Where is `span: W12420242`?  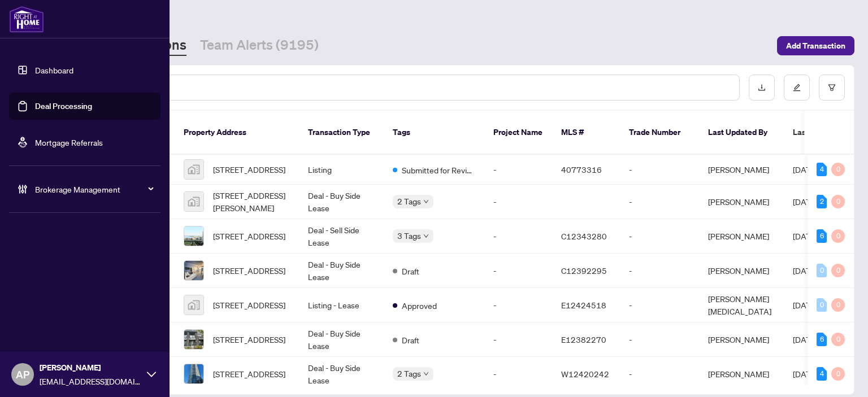 span: W12420242 is located at coordinates (585, 374).